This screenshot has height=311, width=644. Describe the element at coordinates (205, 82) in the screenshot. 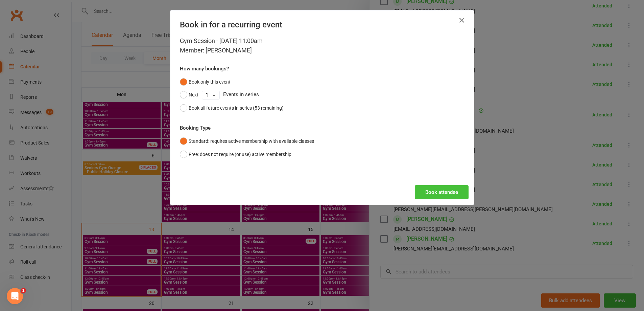

I see `button: Book only this event` at that location.